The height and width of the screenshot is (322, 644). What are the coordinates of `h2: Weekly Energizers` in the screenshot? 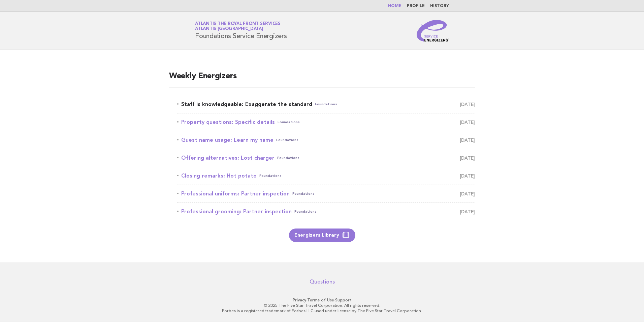 It's located at (322, 79).